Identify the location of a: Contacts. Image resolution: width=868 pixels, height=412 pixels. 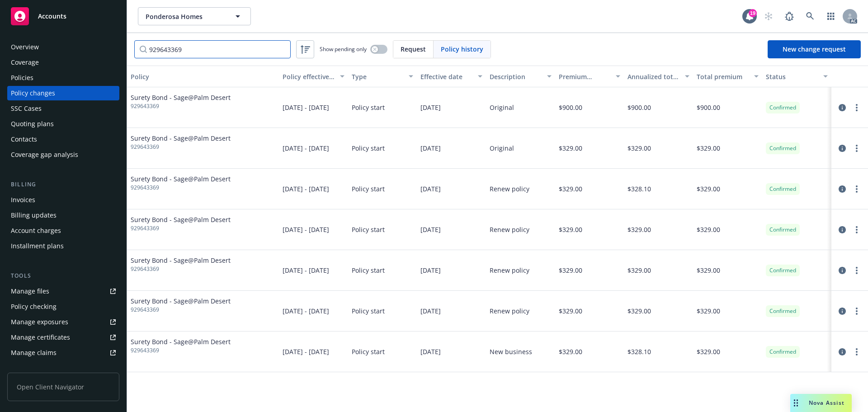
(63, 140).